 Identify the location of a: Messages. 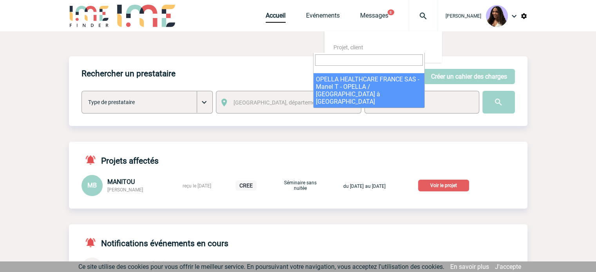
(374, 17).